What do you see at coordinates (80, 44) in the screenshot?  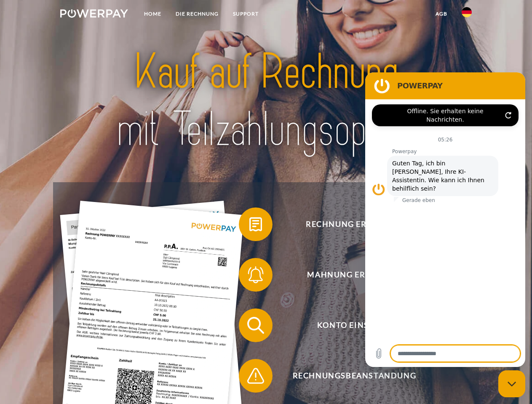 I see `p: Dieser Chat wird mit einem Cloudservice aufgezeichnet und unterliegt den Bedingungen der .` at bounding box center [80, 44].